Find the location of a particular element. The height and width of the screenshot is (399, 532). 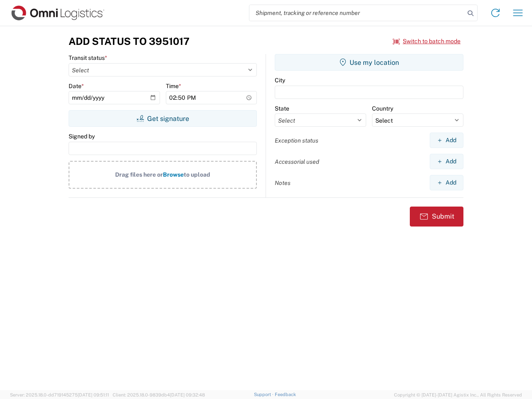

button: Submit is located at coordinates (437, 216).